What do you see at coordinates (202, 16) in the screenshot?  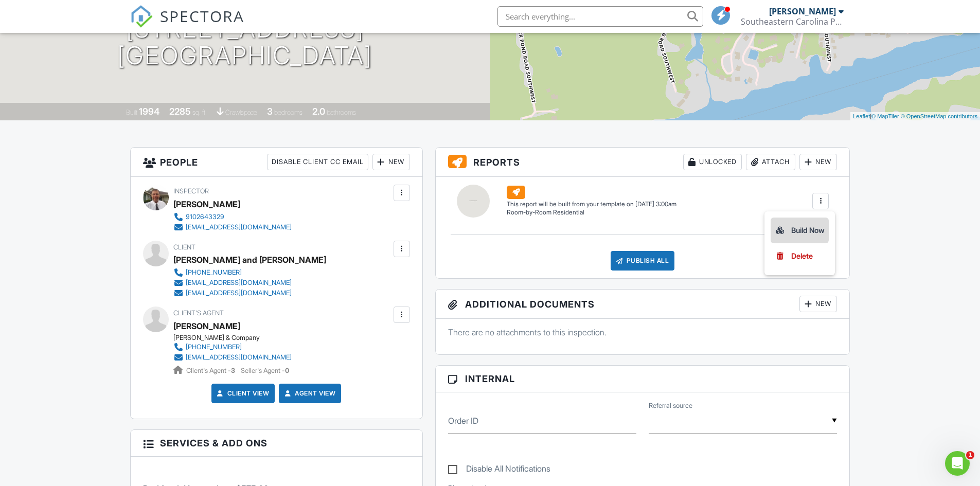 I see `span: SPECTORA` at bounding box center [202, 16].